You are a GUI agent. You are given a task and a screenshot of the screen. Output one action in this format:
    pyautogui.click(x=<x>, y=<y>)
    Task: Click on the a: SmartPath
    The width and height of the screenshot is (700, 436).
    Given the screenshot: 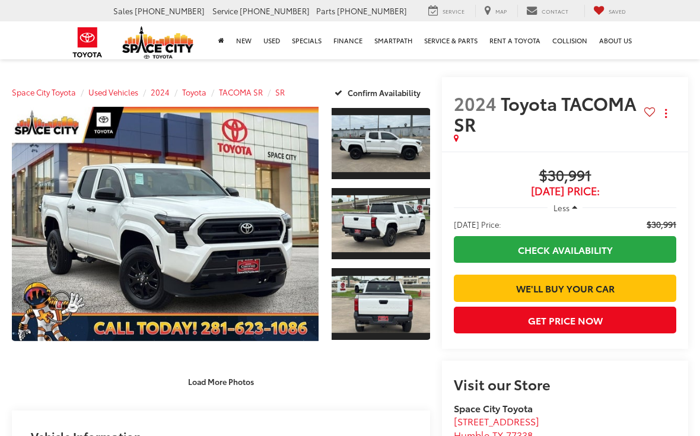 What is the action you would take?
    pyautogui.click(x=393, y=40)
    